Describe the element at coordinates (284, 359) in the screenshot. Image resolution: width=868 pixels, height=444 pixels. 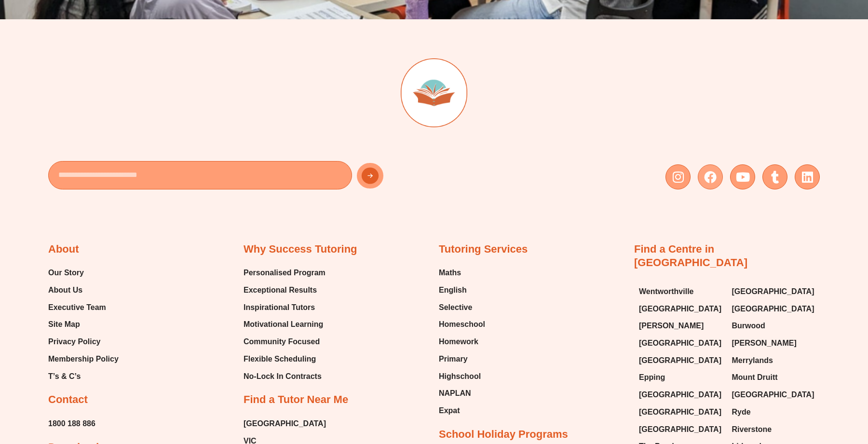
I see `a: Flexible Scheduling` at that location.